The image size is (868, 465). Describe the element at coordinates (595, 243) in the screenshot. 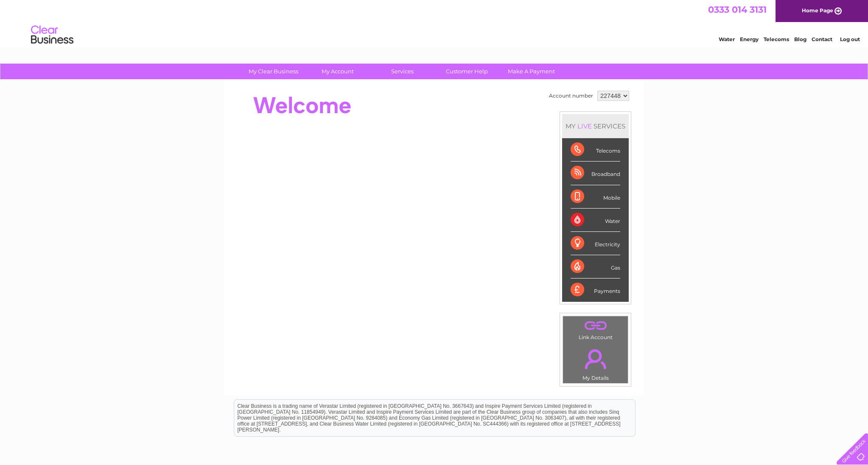

I see `div: Electricity` at that location.